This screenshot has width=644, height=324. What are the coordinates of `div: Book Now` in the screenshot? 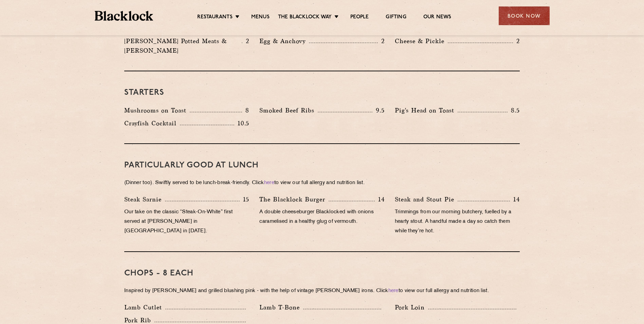 It's located at (524, 16).